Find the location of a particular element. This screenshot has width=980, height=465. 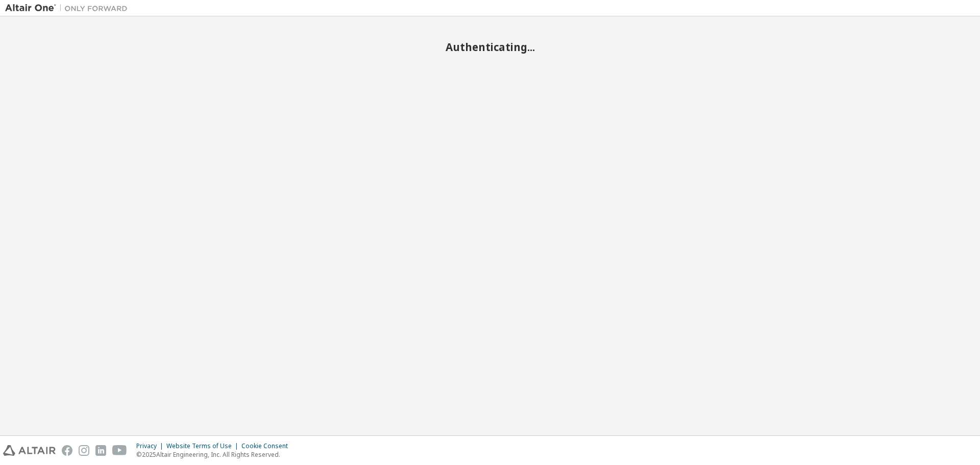

p: © 2025 Altair Engineering, Inc. All Rights Reserved. is located at coordinates (215, 455).